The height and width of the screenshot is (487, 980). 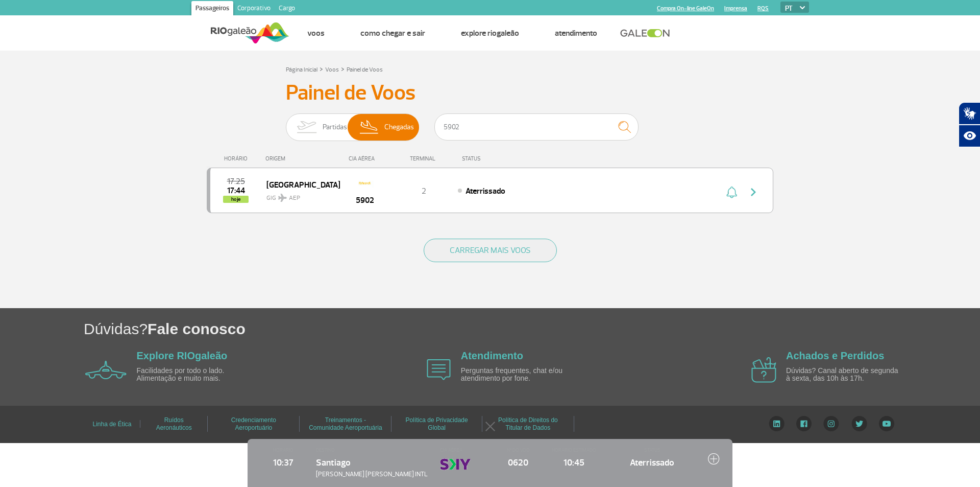 What do you see at coordinates (306, 127) in the screenshot?
I see `img: slider-embarque` at bounding box center [306, 127].